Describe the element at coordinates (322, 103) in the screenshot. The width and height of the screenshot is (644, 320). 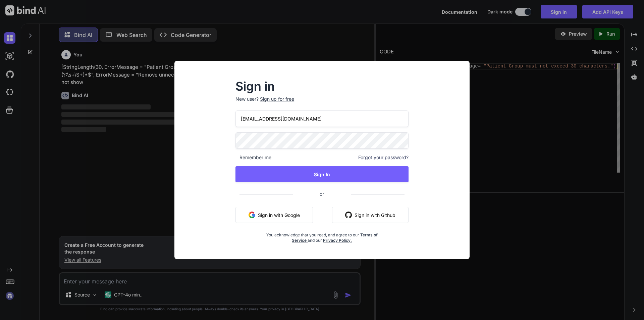
I see `p: New user?` at that location.